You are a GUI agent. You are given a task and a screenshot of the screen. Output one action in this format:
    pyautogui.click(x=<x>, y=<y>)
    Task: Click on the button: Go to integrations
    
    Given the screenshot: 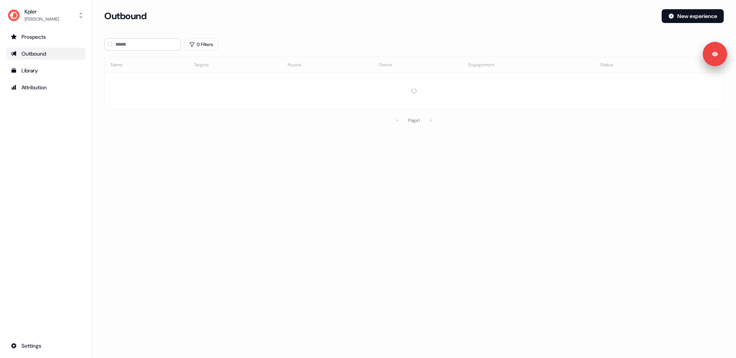 What is the action you would take?
    pyautogui.click(x=46, y=346)
    